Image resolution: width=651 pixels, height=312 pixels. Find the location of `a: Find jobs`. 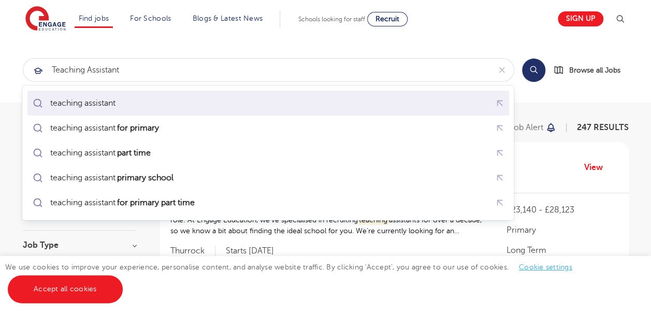

a: Find jobs is located at coordinates (94, 18).